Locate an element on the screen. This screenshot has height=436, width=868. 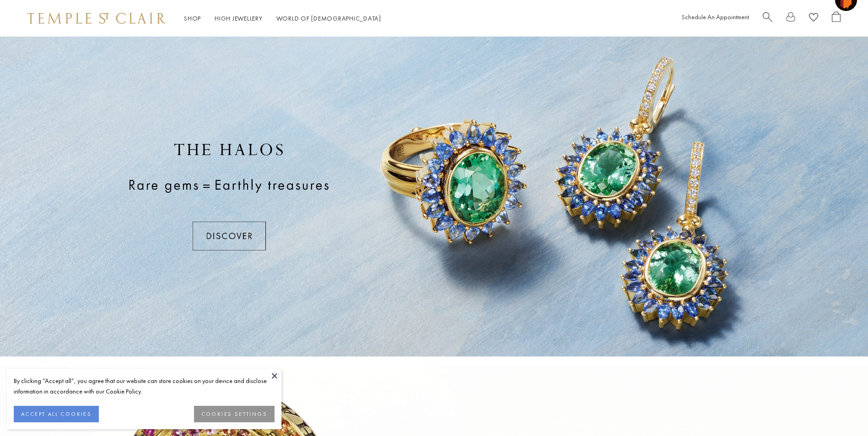
a: High JewelleryHigh Jewellery is located at coordinates (238, 19).